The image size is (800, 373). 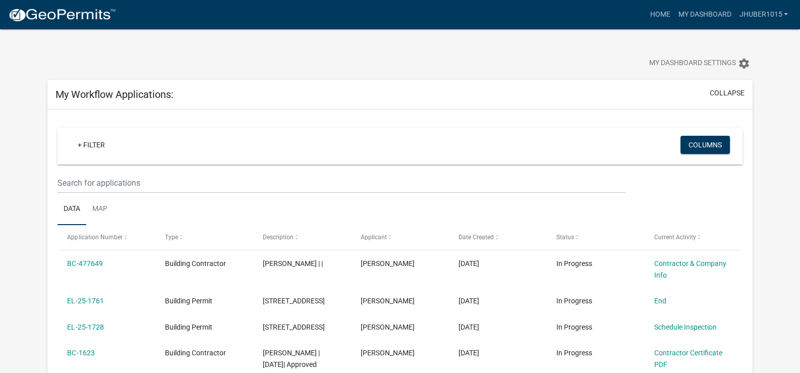 I want to click on button: Columns, so click(x=706, y=145).